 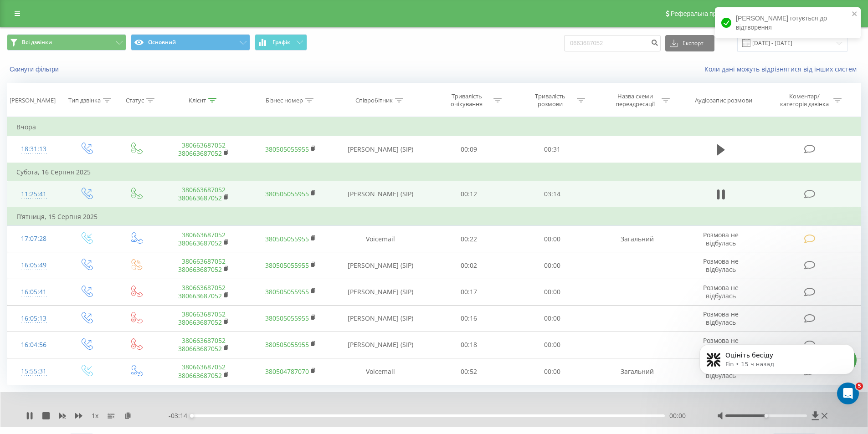 What do you see at coordinates (805, 100) in the screenshot?
I see `div: Коментар/категорія дзвінка` at bounding box center [805, 100].